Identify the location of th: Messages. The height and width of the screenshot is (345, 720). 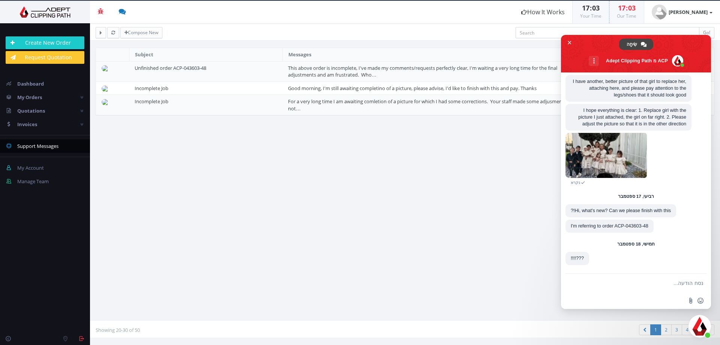
(437, 54).